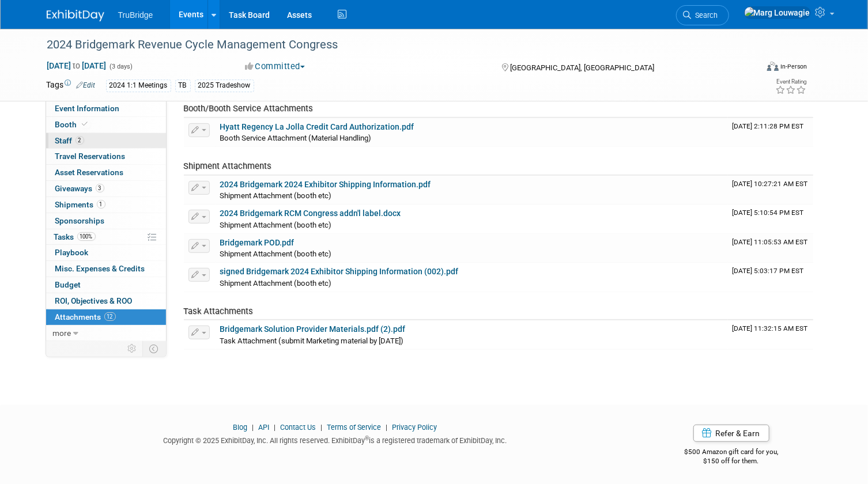 The image size is (868, 484). Describe the element at coordinates (79, 189) in the screenshot. I see `span: Giveaways` at that location.